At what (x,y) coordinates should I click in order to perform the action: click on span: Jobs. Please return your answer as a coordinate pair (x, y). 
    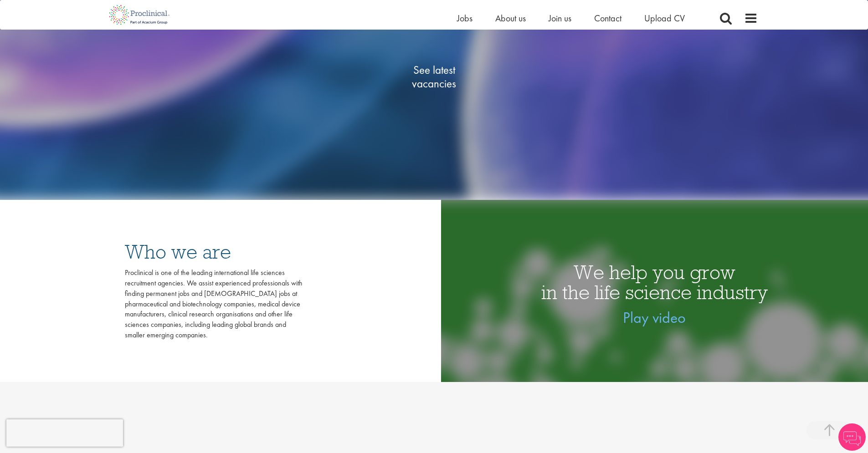
    Looking at the image, I should click on (464, 18).